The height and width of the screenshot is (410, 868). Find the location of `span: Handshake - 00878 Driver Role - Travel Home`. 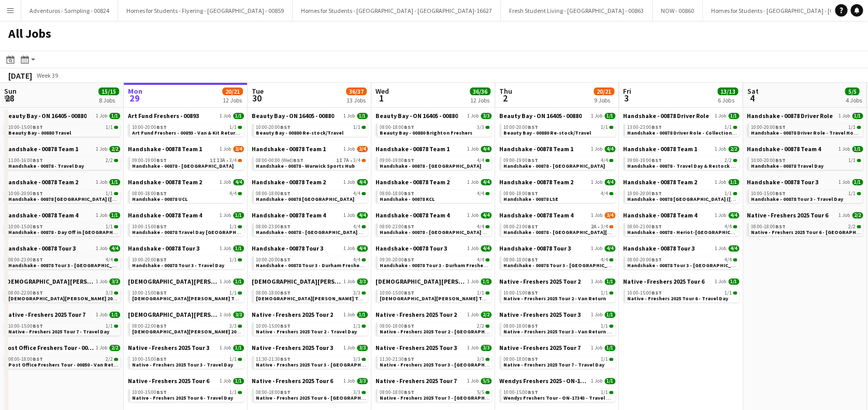

span: Handshake - 00878 Driver Role - Travel Home is located at coordinates (806, 132).